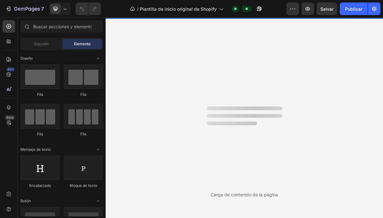 Image resolution: width=383 pixels, height=218 pixels. What do you see at coordinates (327, 9) in the screenshot?
I see `button: Salvar` at bounding box center [327, 9].